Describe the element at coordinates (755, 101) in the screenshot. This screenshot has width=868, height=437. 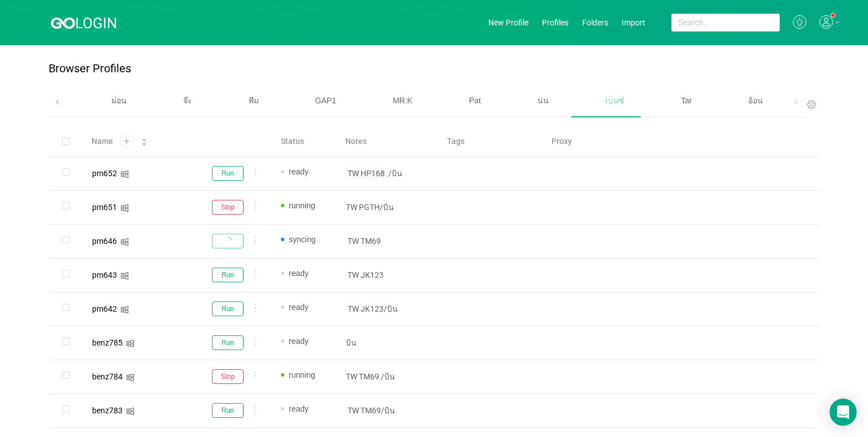
I see `span: อ้อน` at that location.